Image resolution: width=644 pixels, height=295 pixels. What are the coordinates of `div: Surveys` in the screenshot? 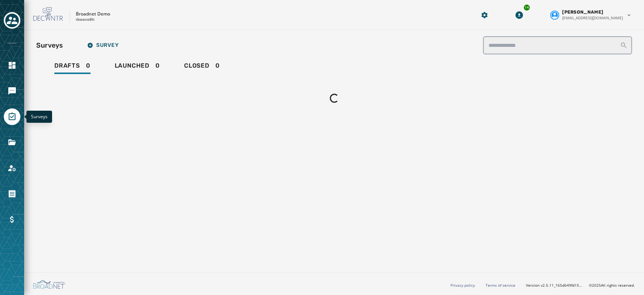 It's located at (39, 117).